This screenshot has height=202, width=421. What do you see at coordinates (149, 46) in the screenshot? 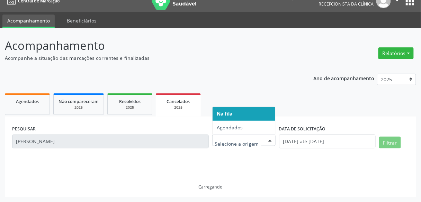
I see `p: Acompanhamento` at bounding box center [149, 46].